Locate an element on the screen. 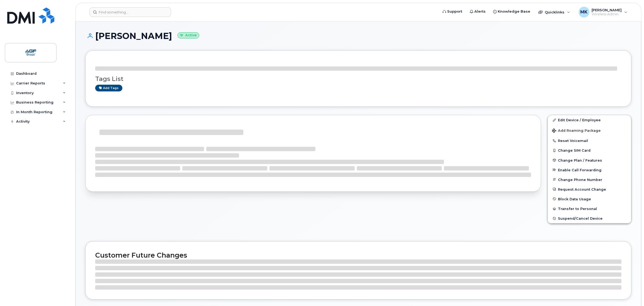 This screenshot has width=644, height=306. button: Suspend/Cancel Device is located at coordinates (590, 219).